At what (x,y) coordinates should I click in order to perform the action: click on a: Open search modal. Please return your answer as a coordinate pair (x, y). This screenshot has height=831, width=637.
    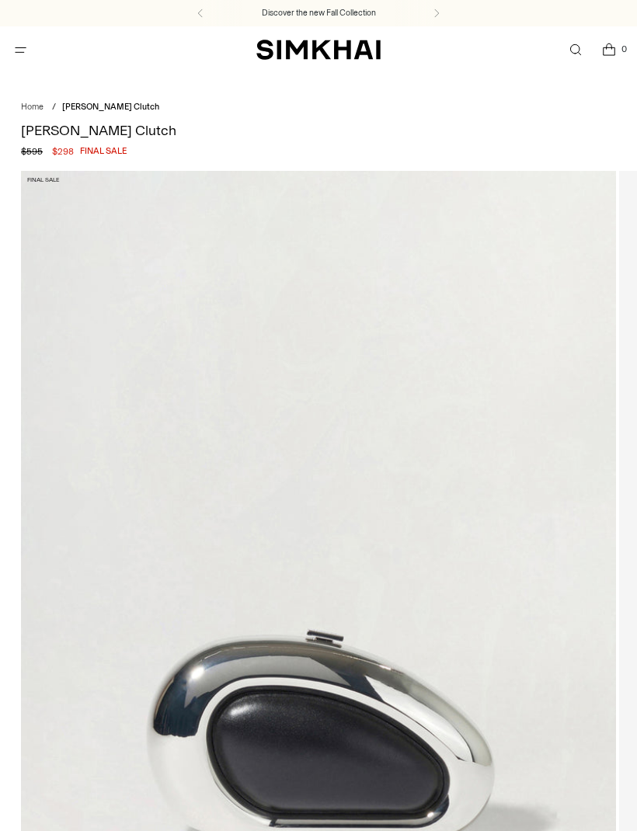
    Looking at the image, I should click on (575, 50).